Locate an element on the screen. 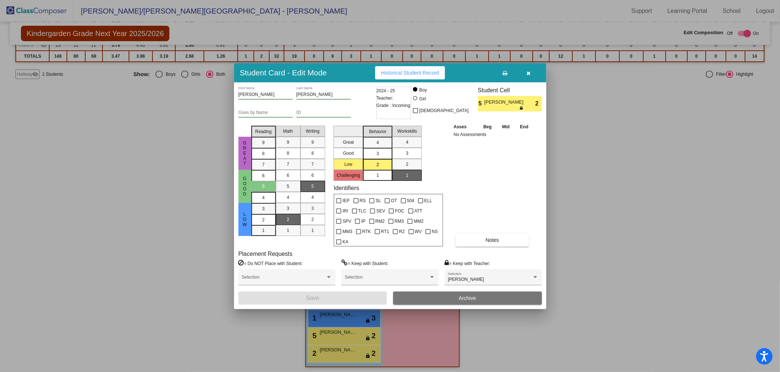  label: = Keep with Student: is located at coordinates (365, 263).